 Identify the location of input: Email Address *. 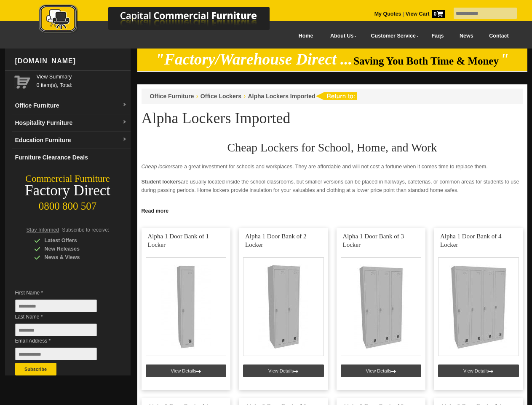
(56, 354).